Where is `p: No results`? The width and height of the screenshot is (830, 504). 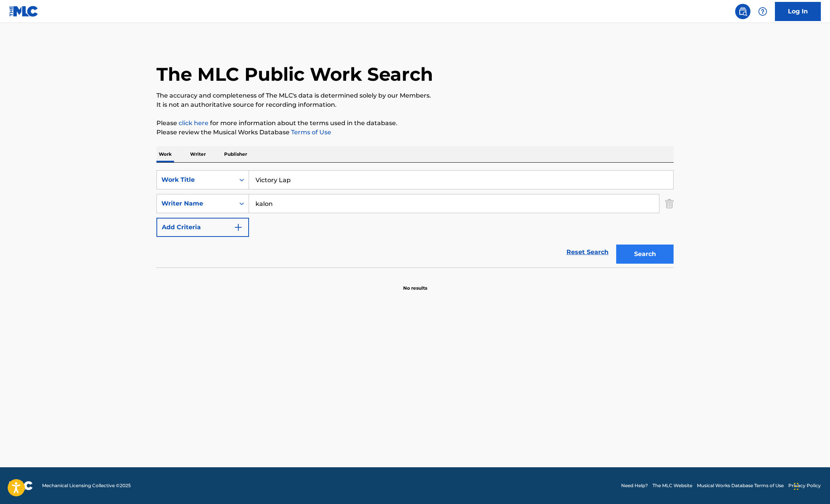
p: No results is located at coordinates (415, 284).